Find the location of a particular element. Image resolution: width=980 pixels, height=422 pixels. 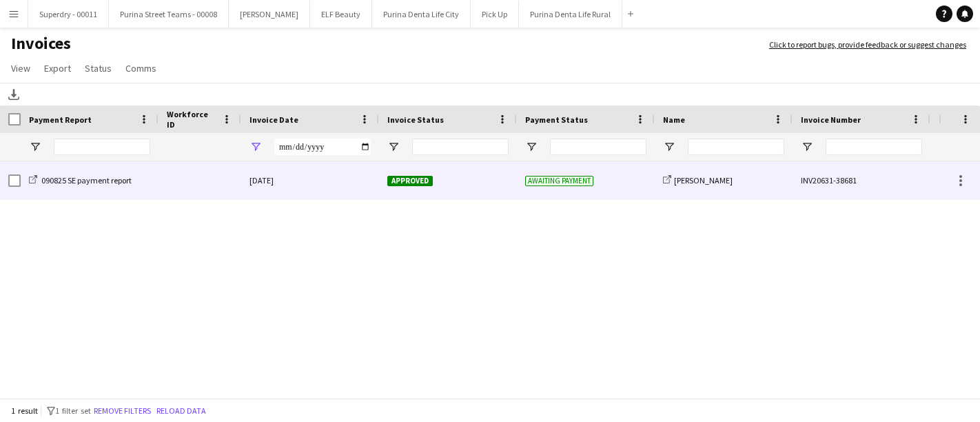

span: Approved is located at coordinates (410, 180).